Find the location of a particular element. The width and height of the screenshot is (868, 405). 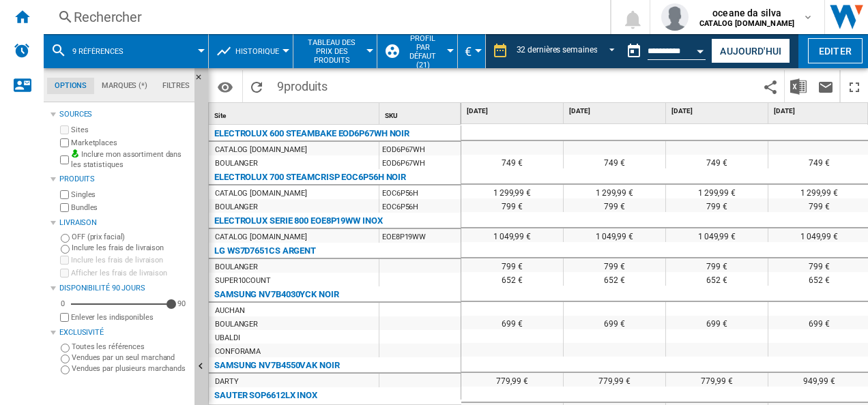

button: md-calendar is located at coordinates (634, 51).